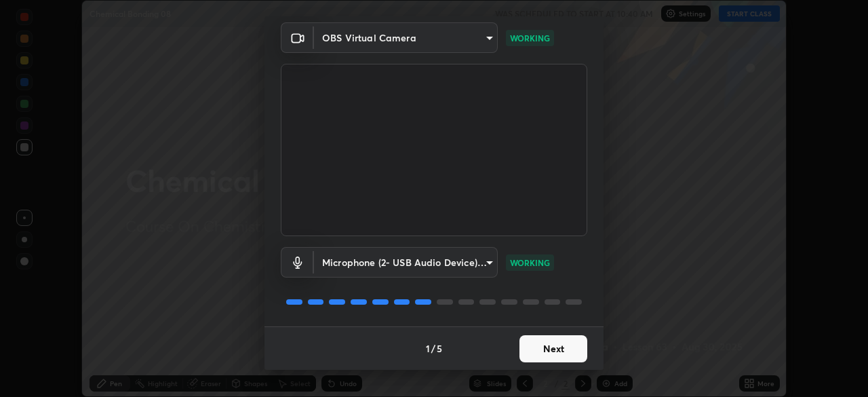  What do you see at coordinates (440, 348) in the screenshot?
I see `h4: 5` at bounding box center [440, 348].